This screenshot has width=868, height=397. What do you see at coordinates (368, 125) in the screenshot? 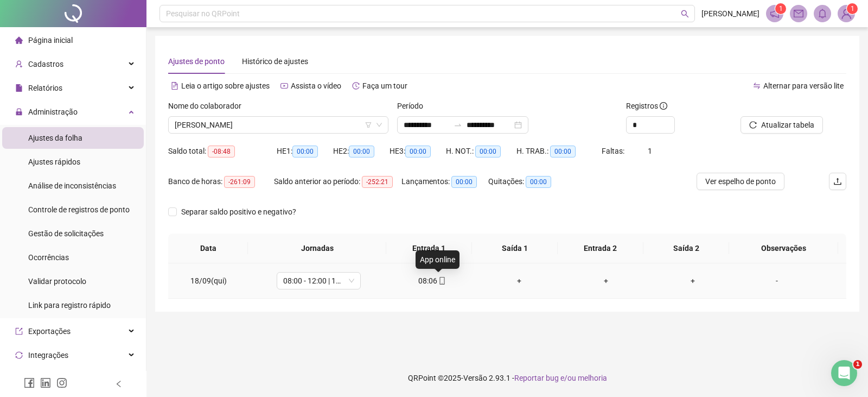
I see `span: filter` at bounding box center [368, 125].